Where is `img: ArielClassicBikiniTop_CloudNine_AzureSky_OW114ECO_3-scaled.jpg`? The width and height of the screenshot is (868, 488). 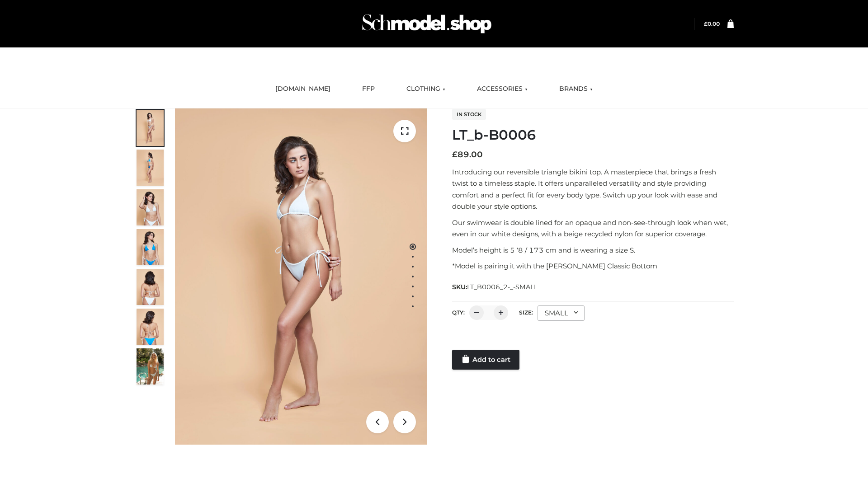
img: ArielClassicBikiniTop_CloudNine_AzureSky_OW114ECO_3-scaled.jpg is located at coordinates (150, 207).